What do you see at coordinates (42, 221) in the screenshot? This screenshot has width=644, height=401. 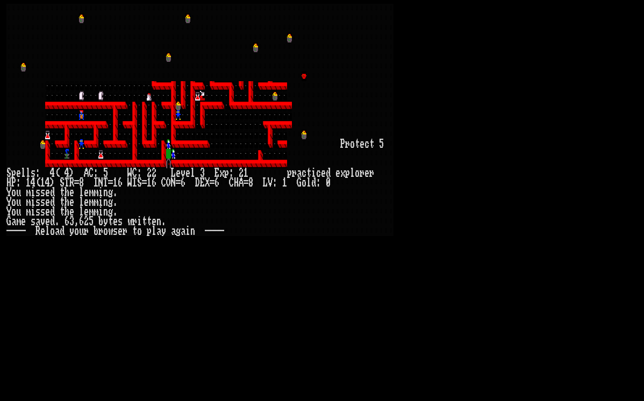 I see `div: v` at bounding box center [42, 221].